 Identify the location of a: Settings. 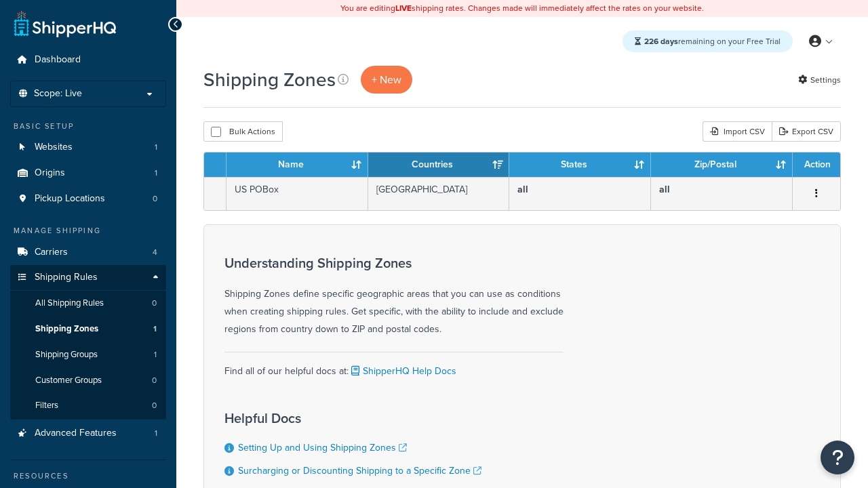
(819, 80).